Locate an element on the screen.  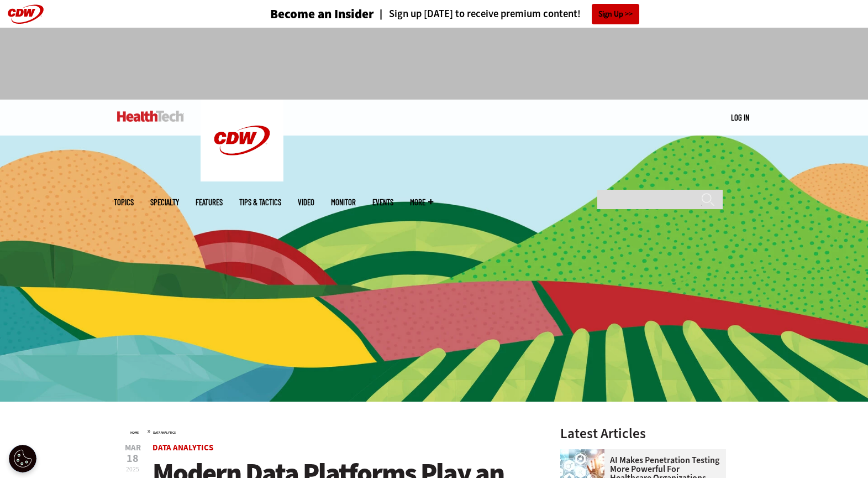
a: Tips & Tactics is located at coordinates (260, 202).